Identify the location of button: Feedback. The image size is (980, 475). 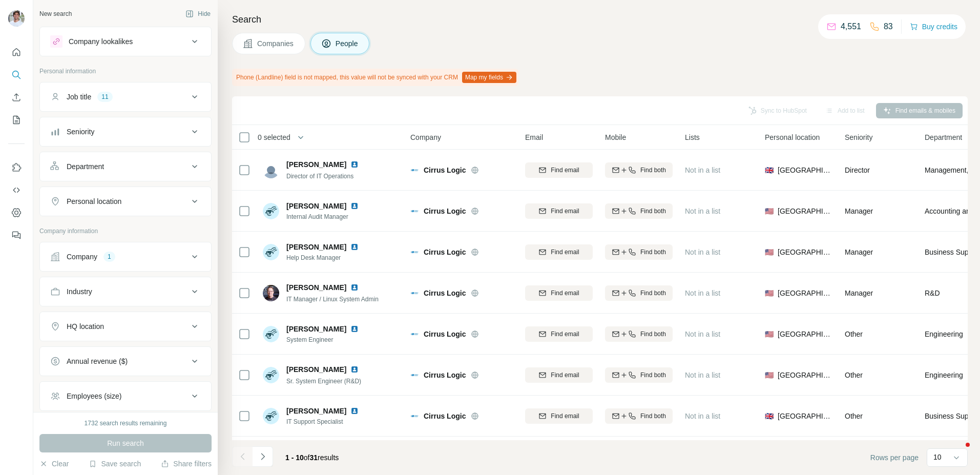
(16, 235).